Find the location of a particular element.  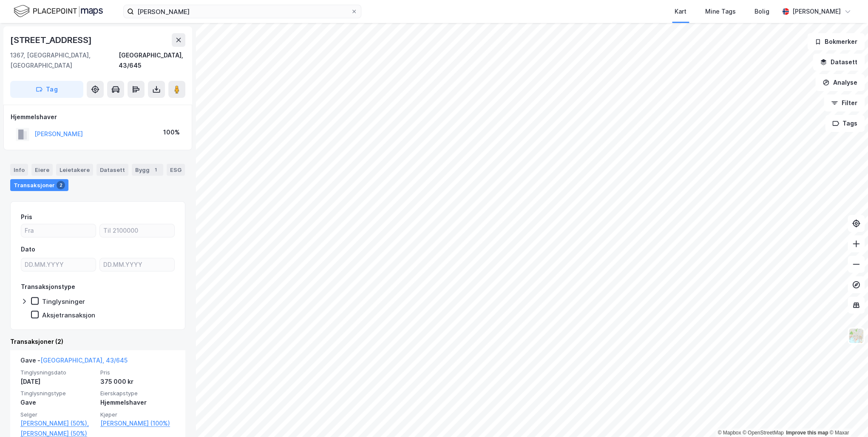

span: Tinglysningsdato is located at coordinates (58, 372).